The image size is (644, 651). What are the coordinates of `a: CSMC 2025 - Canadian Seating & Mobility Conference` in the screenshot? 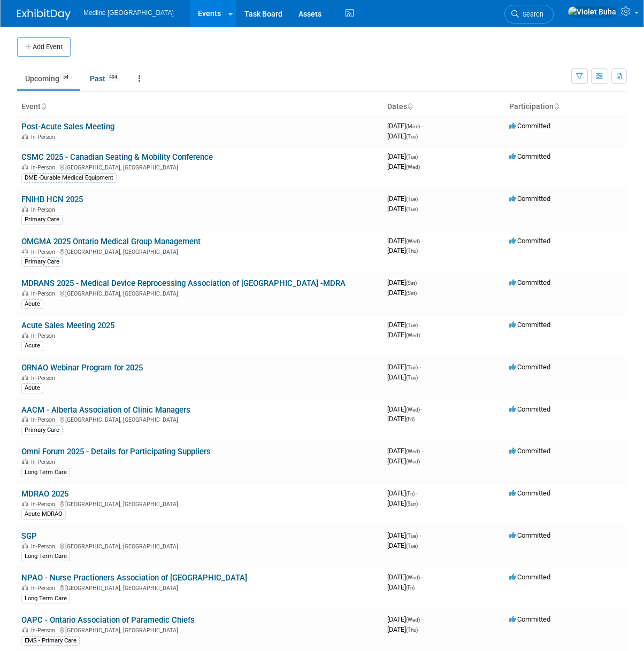 It's located at (117, 157).